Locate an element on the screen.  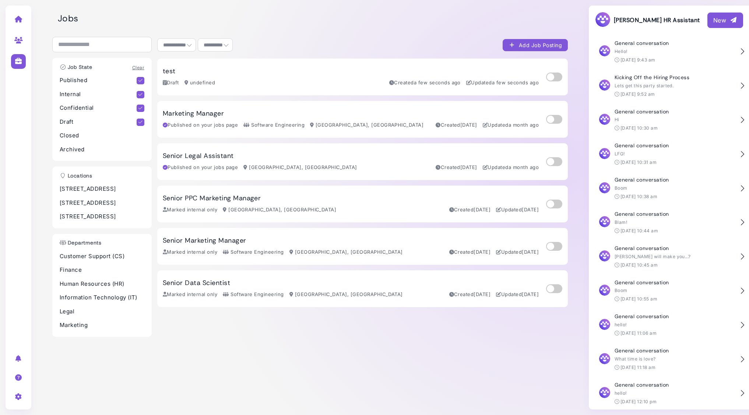
p: Confidential is located at coordinates (98, 108).